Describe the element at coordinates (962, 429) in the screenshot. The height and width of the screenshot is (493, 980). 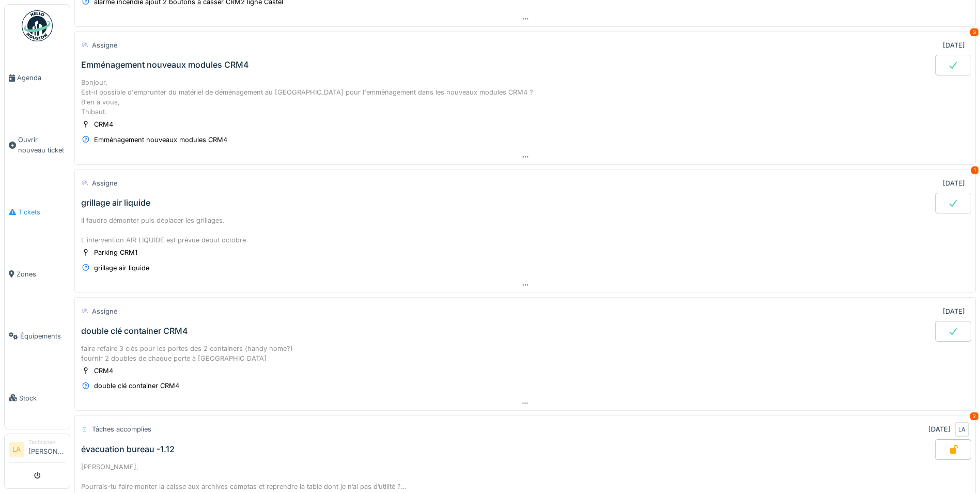
I see `div: LA` at that location.